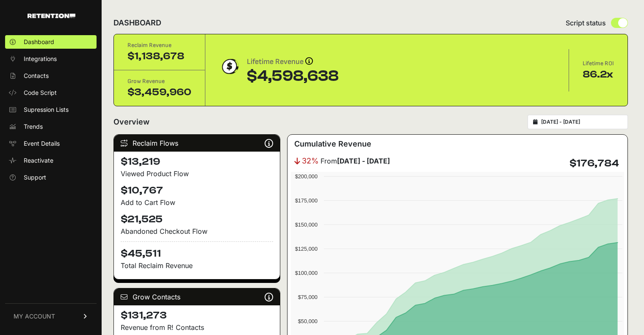  Describe the element at coordinates (51, 316) in the screenshot. I see `a: MY ACCOUNT` at that location.